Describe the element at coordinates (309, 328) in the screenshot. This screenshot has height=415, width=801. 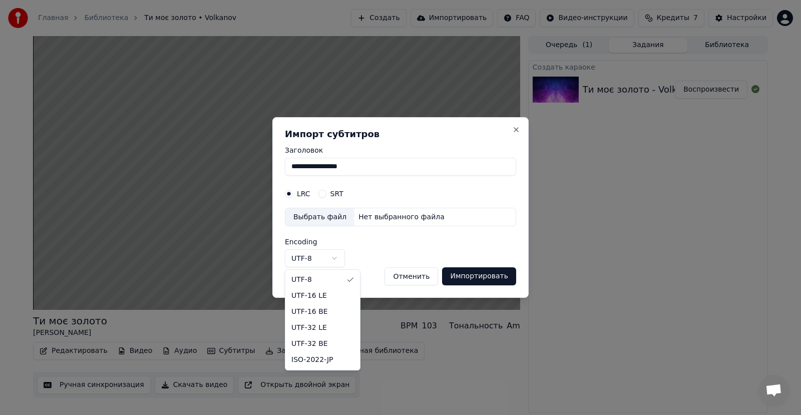
I see `span: UTF-32 LE` at that location.